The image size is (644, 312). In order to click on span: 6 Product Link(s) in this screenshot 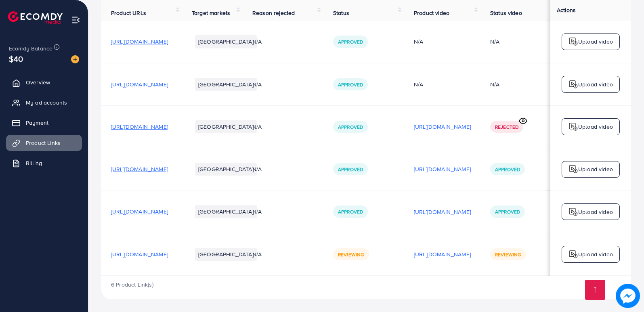, I will do `click(132, 284)`.